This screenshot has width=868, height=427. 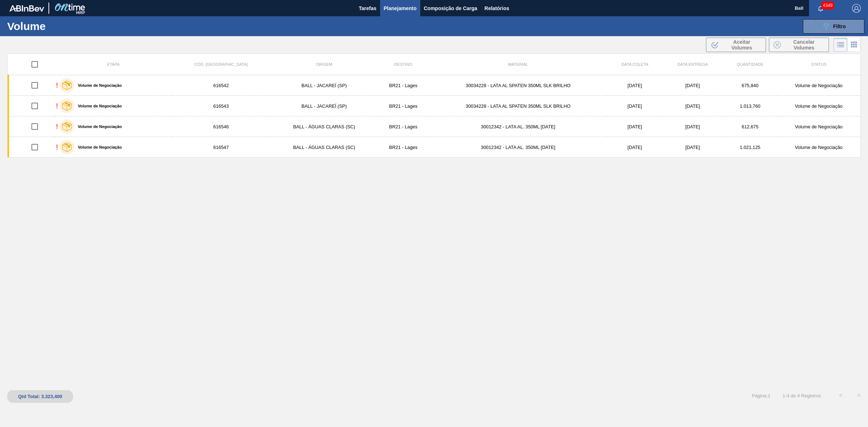 I want to click on button: Filtro, so click(x=833, y=26).